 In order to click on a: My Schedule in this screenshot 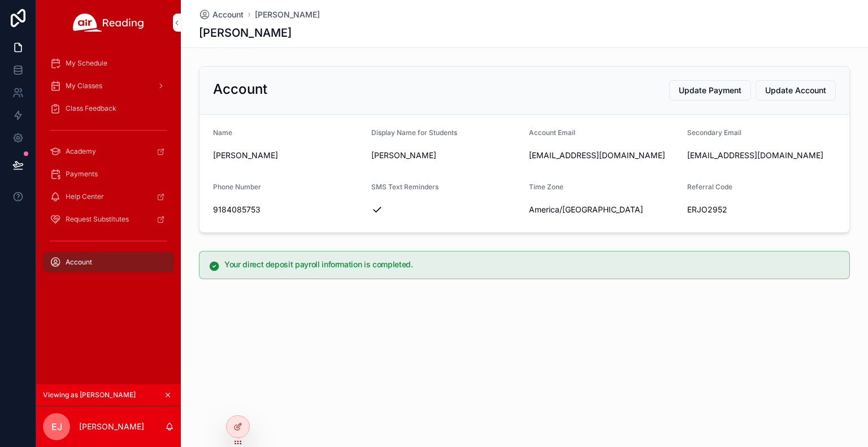, I will do `click(109, 63)`.